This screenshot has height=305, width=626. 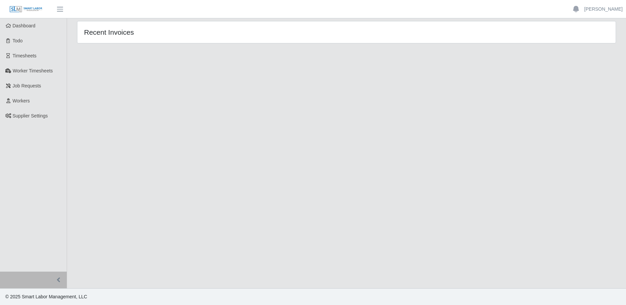 What do you see at coordinates (190, 32) in the screenshot?
I see `h4: Recent Invoices` at bounding box center [190, 32].